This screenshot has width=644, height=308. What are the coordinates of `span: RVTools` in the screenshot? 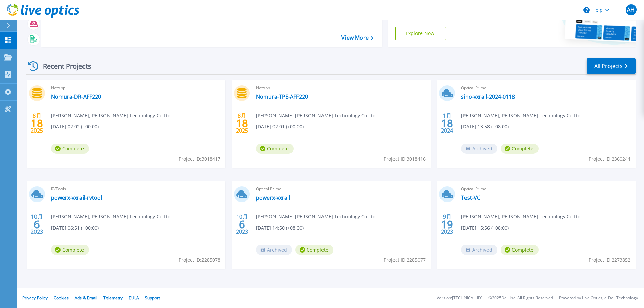 It's located at (136, 189).